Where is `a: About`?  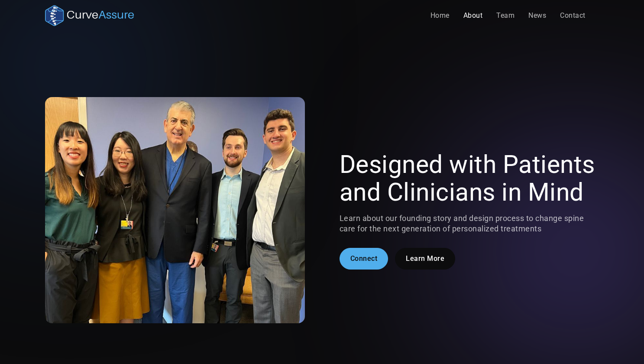 a: About is located at coordinates (473, 16).